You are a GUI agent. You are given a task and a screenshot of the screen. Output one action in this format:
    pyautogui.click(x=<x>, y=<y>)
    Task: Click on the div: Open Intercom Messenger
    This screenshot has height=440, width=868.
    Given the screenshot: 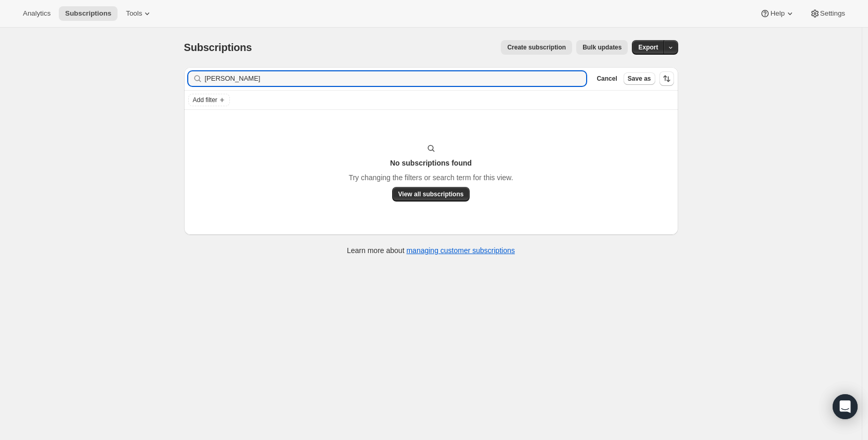 What is the action you would take?
    pyautogui.click(x=845, y=407)
    